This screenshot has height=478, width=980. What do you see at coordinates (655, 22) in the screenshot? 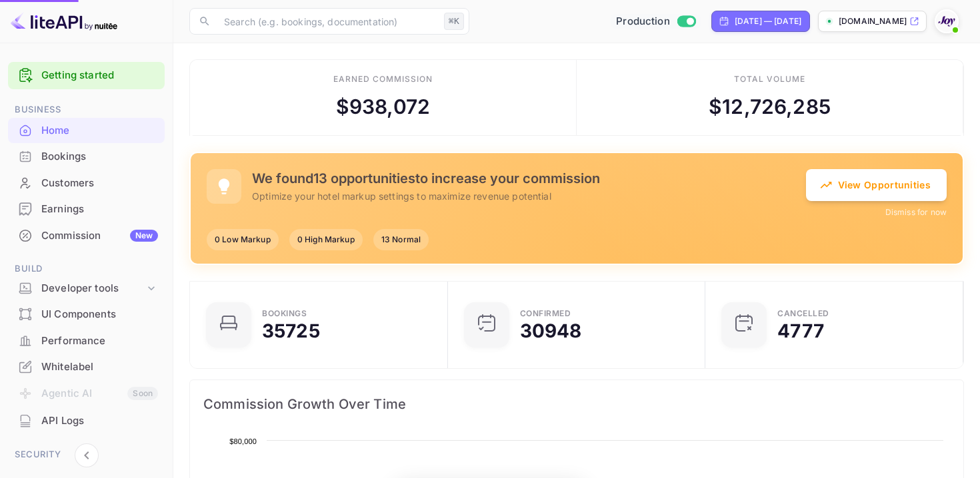
I see `div: Switch to Sandbox mode` at bounding box center [655, 22].